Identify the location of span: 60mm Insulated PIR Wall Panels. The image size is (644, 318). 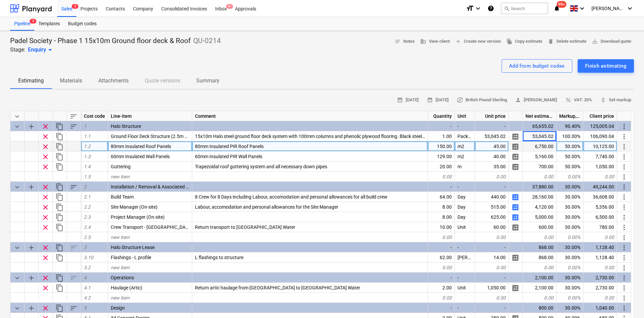
(228, 157).